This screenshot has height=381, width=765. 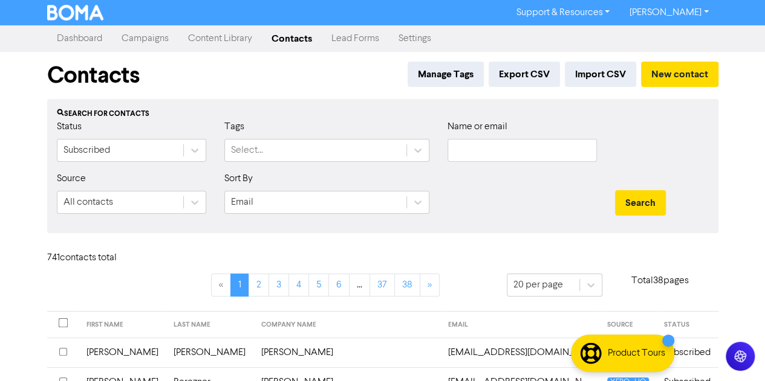 What do you see at coordinates (477, 127) in the screenshot?
I see `label: Name or email` at bounding box center [477, 127].